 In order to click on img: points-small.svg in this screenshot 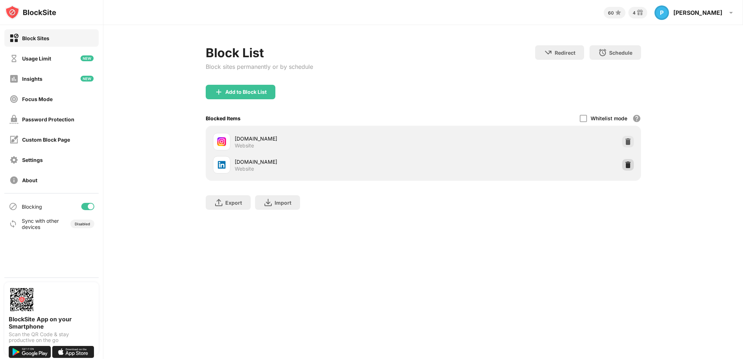, I will do `click(618, 13)`.